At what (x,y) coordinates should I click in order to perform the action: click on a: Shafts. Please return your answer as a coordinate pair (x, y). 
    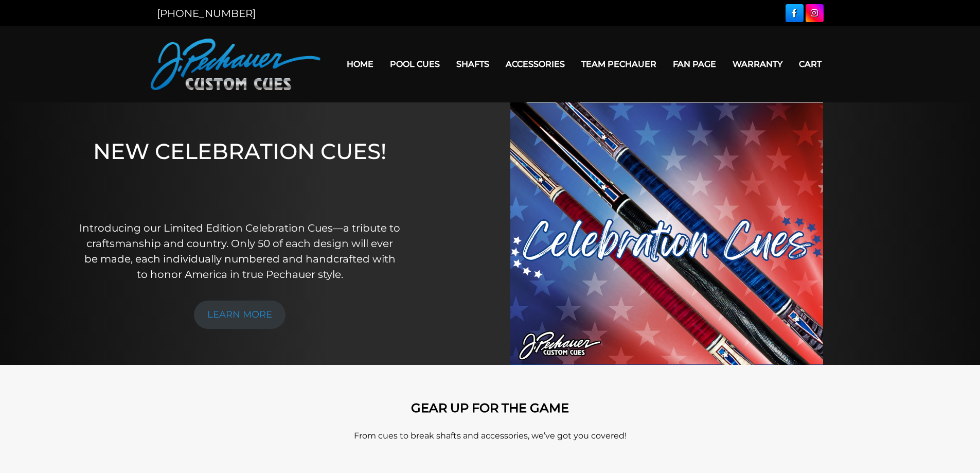
    Looking at the image, I should click on (473, 64).